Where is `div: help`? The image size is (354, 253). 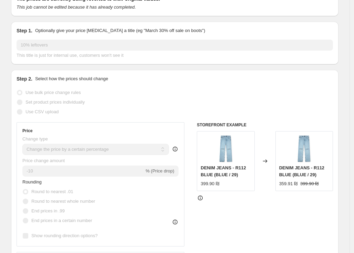
div: help is located at coordinates (175, 149).